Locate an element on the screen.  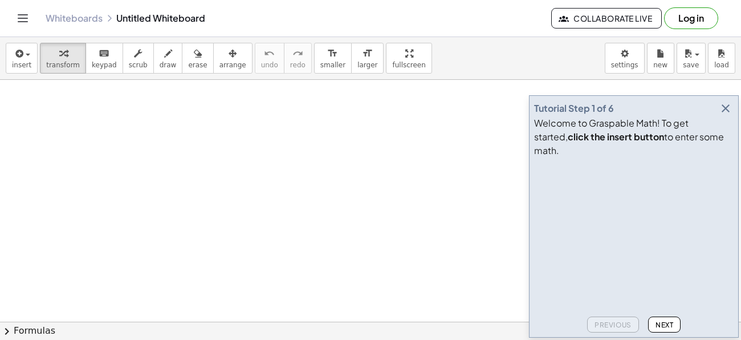
b: click the insert button is located at coordinates (615, 136).